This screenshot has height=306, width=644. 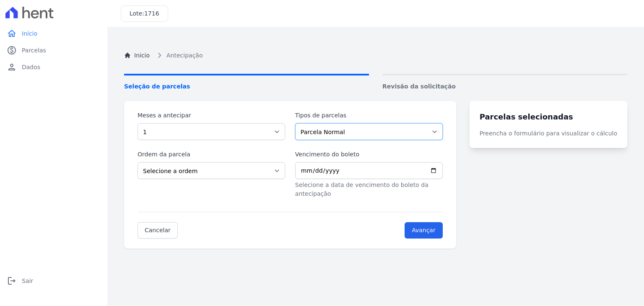 What do you see at coordinates (369, 154) in the screenshot?
I see `label: Vencimento do boleto` at bounding box center [369, 154].